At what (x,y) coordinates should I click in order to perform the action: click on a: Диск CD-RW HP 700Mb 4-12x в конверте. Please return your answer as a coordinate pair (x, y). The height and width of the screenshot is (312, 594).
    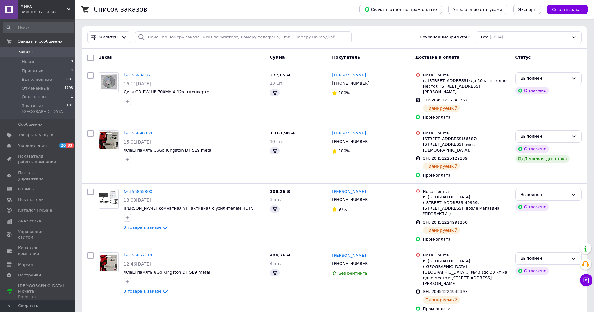
    Looking at the image, I should click on (166, 92).